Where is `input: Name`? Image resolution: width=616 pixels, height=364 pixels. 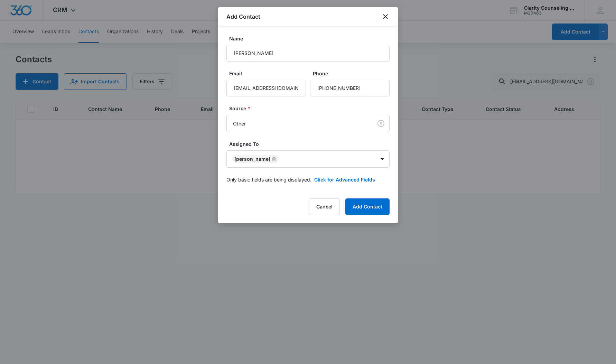
input: Name is located at coordinates (308, 53).